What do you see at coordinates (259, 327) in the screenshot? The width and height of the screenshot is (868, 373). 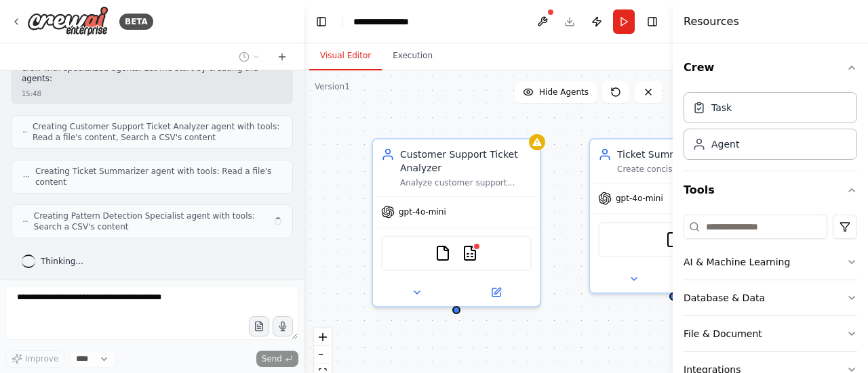 I see `button: Upload files` at bounding box center [259, 327].